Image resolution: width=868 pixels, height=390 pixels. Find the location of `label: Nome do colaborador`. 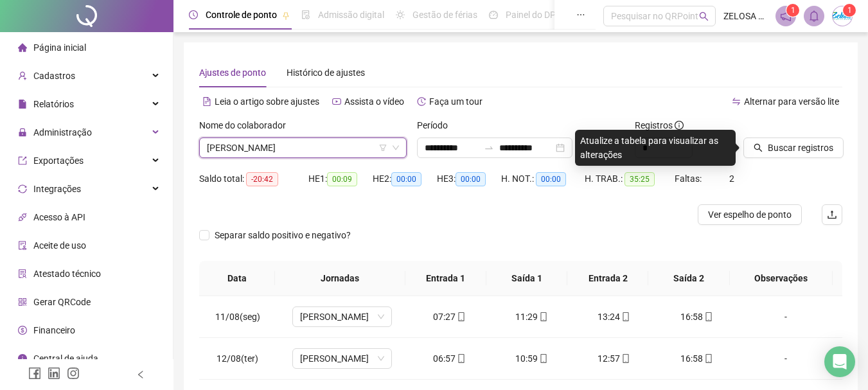

label: Nome do colaborador is located at coordinates (247, 125).